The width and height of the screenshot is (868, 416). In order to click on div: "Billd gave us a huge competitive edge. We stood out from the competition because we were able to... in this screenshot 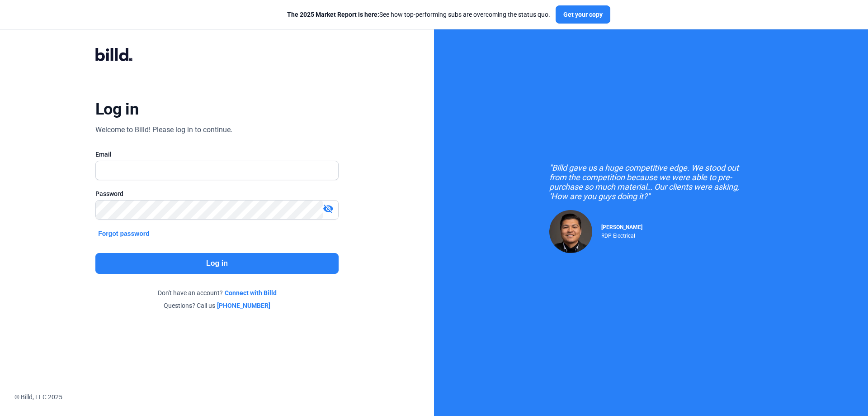, I will do `click(651, 182)`.